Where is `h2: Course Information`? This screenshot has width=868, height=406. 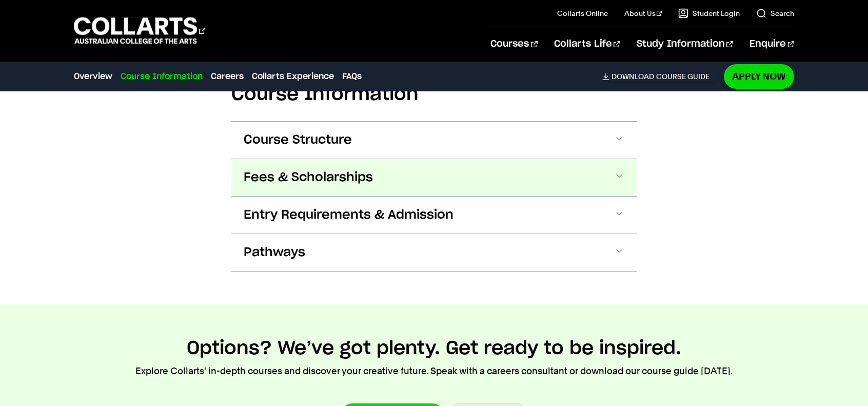 h2: Course Information is located at coordinates (434, 94).